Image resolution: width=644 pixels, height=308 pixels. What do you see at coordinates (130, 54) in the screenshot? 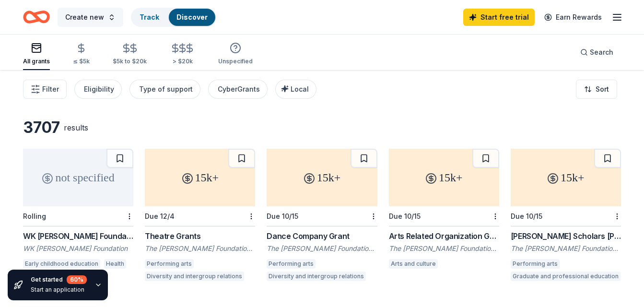
I see `button: $5k to $20k` at bounding box center [130, 54].